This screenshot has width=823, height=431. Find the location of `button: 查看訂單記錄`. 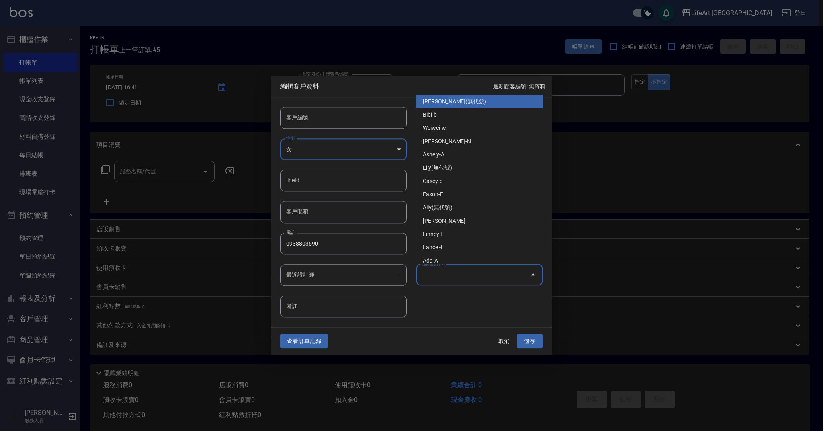

button: 查看訂單記錄 is located at coordinates (304, 341).